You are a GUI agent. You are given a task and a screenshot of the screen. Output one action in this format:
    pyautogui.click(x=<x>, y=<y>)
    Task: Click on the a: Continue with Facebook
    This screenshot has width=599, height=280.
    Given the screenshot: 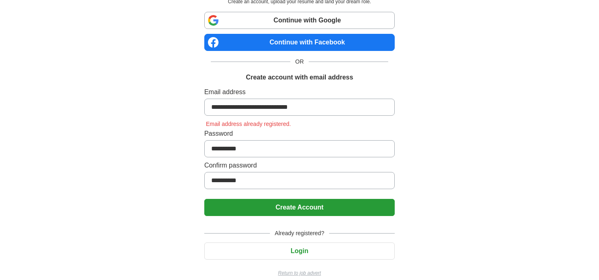 What is the action you would take?
    pyautogui.click(x=299, y=42)
    